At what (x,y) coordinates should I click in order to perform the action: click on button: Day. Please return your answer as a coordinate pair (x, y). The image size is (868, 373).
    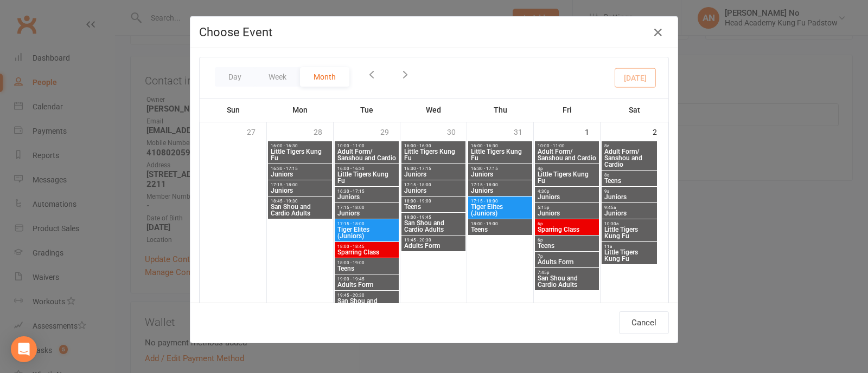
    Looking at the image, I should click on (234, 77).